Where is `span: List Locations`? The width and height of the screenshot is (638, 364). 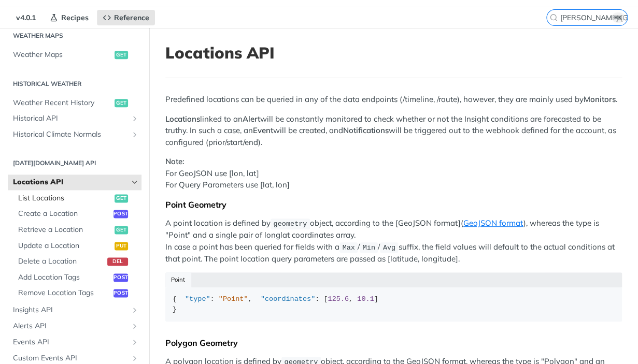 span: List Locations is located at coordinates (65, 198).